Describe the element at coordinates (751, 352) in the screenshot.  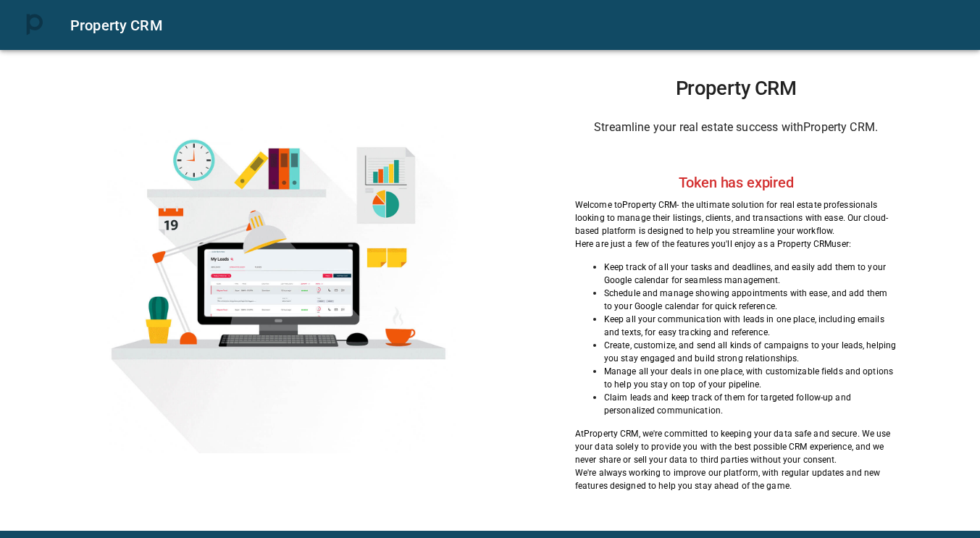
I see `p: Create, customize, and send all kinds of campaigns to your leads, helping you stay engaged and bu...` at that location.